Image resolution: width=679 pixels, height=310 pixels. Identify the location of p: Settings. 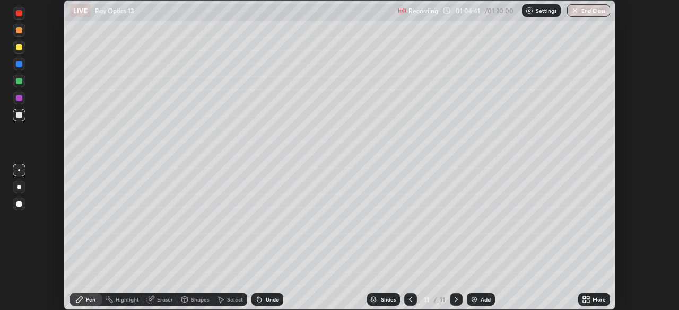
(546, 11).